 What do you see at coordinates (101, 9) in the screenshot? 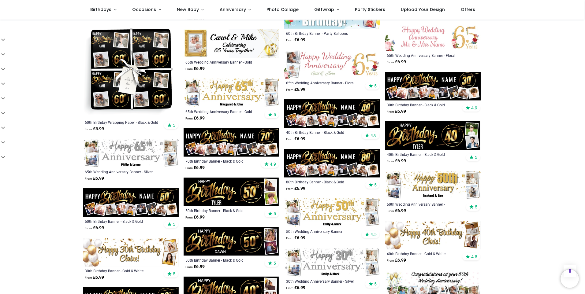
I see `span: Birthdays` at bounding box center [101, 9].